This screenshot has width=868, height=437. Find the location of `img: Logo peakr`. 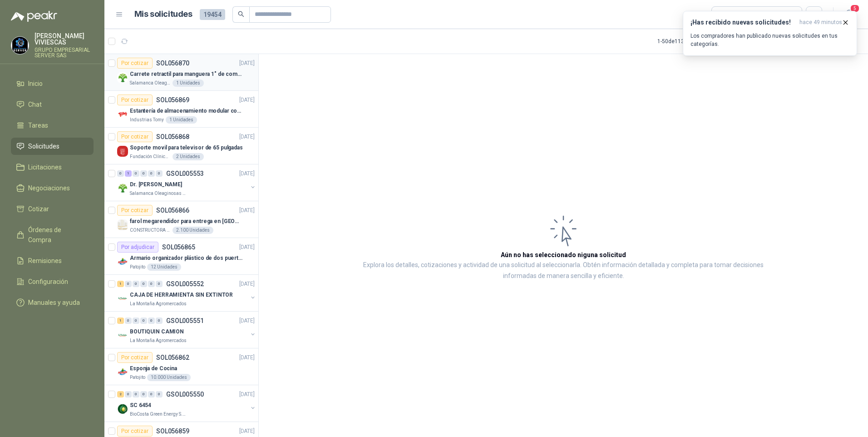

img: Logo peakr is located at coordinates (34, 16).